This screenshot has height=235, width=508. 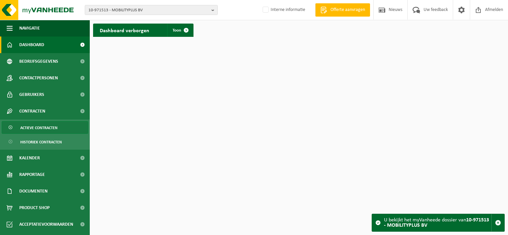 What do you see at coordinates (32, 95) in the screenshot?
I see `span: Gebruikers` at bounding box center [32, 95].